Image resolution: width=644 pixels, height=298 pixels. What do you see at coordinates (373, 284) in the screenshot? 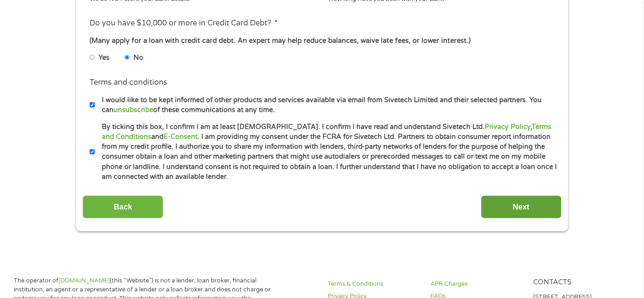
I see `a: Terms & Conditions` at bounding box center [373, 284].